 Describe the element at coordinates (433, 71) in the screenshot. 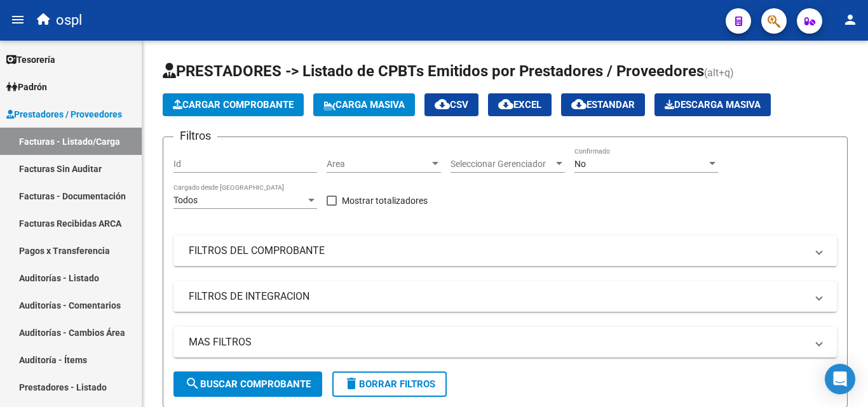

I see `span: PRESTADORES -> Listado de CPBTs Emitidos por Prestadores / Proveedores` at that location.